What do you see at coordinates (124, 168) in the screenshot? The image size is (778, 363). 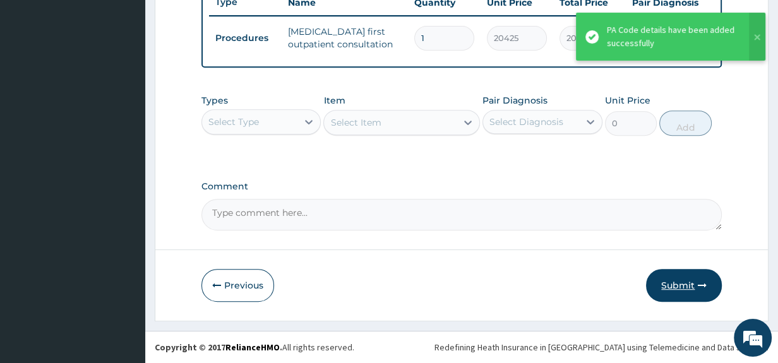 I see `span: We're online!` at bounding box center [124, 168].